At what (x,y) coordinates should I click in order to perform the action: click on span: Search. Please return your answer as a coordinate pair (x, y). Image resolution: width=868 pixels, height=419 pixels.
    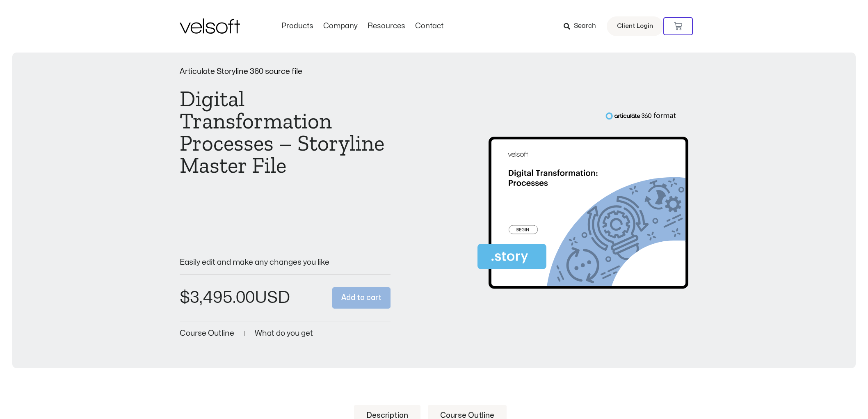
    Looking at the image, I should click on (585, 26).